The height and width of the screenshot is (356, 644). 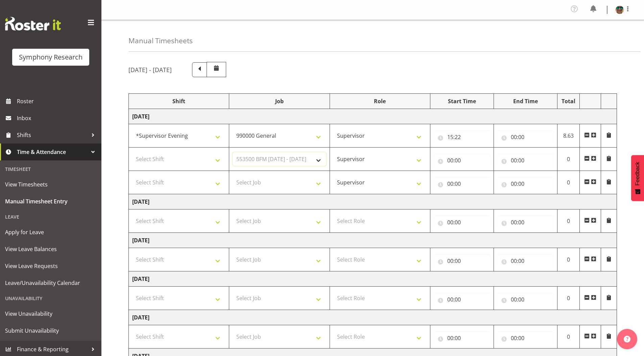 I want to click on a: Submit Unavailability, so click(x=50, y=331).